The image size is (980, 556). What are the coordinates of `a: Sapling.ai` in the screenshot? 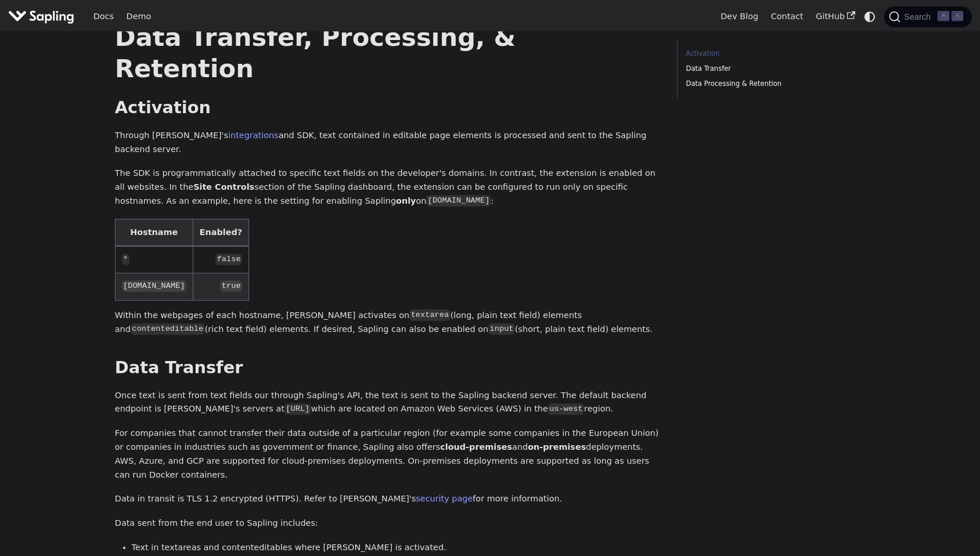 It's located at (43, 17).